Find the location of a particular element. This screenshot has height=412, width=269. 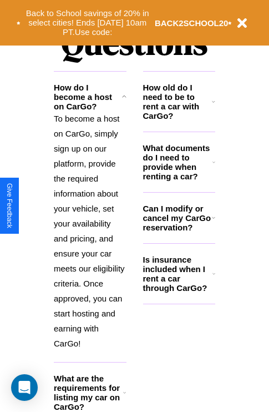

div: Open Intercom Messenger is located at coordinates (24, 387).